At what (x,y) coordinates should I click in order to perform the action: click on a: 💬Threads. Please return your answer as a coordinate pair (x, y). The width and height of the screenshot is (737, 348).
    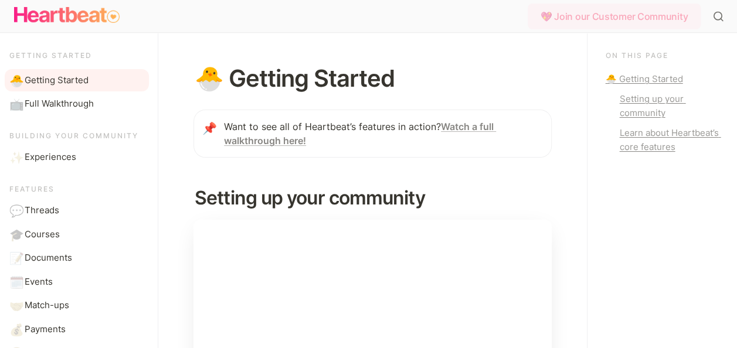
    Looking at the image, I should click on (77, 210).